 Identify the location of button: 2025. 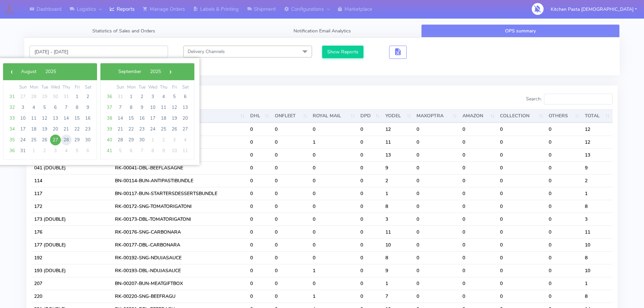
(156, 72).